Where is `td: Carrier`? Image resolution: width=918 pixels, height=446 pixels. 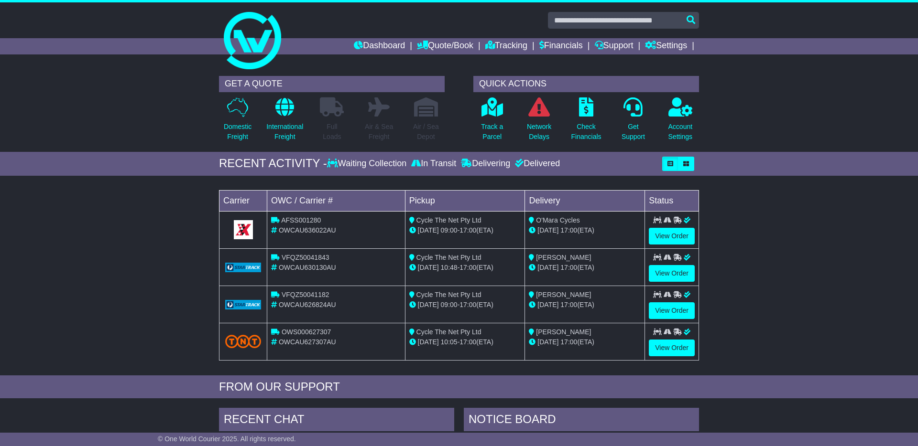 td: Carrier is located at coordinates (243, 201).